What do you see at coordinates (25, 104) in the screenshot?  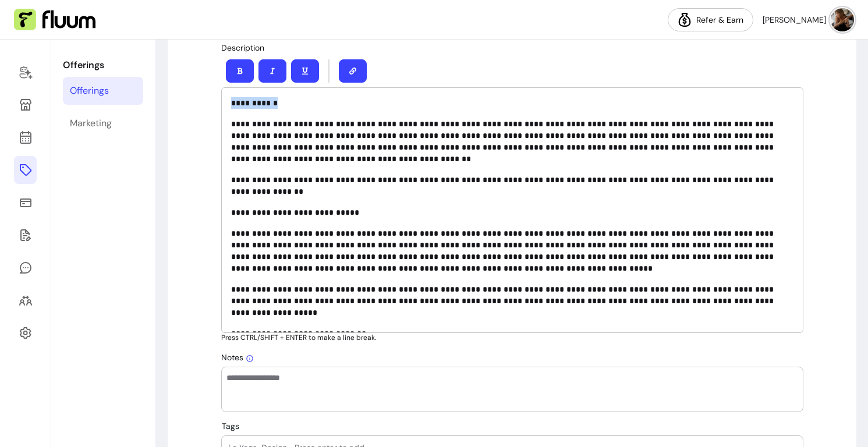 I see `a: Storefront` at bounding box center [25, 104].